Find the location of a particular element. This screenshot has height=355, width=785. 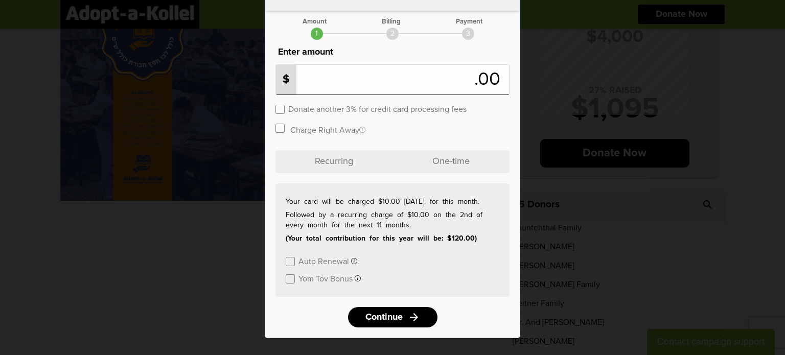

label: Yom Tov Bonus is located at coordinates (325, 278).